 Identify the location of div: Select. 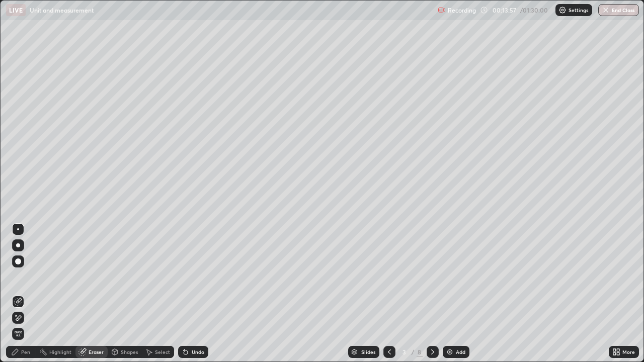
(163, 352).